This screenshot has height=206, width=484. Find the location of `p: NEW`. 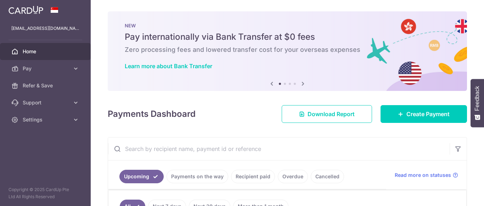

p: NEW is located at coordinates (288, 26).